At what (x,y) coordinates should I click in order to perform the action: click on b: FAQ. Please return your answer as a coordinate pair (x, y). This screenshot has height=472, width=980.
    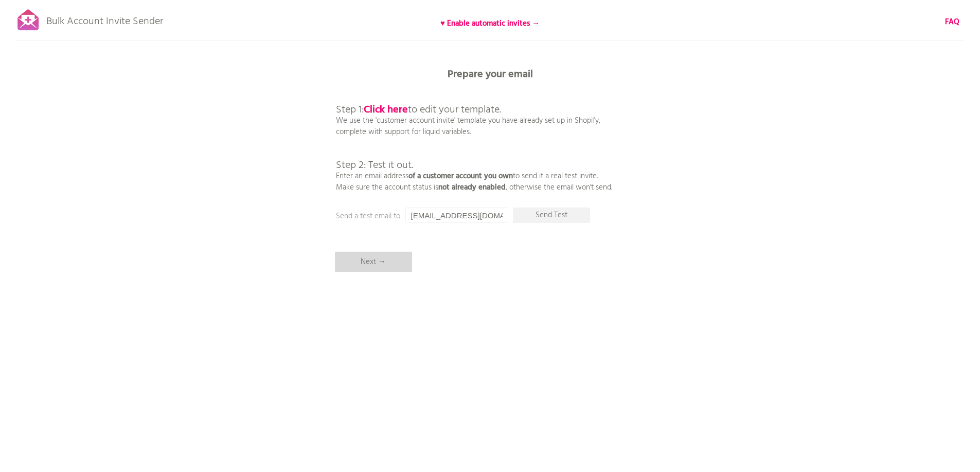
    Looking at the image, I should click on (952, 22).